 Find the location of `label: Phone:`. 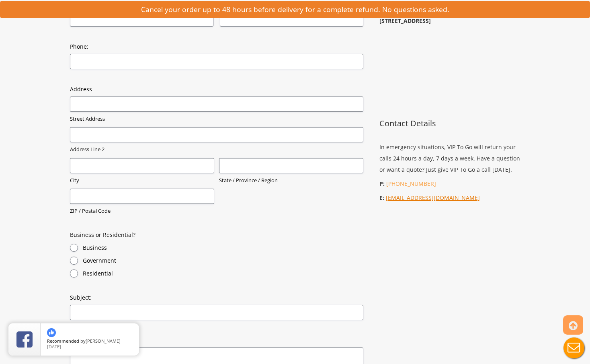

label: Phone: is located at coordinates (217, 47).